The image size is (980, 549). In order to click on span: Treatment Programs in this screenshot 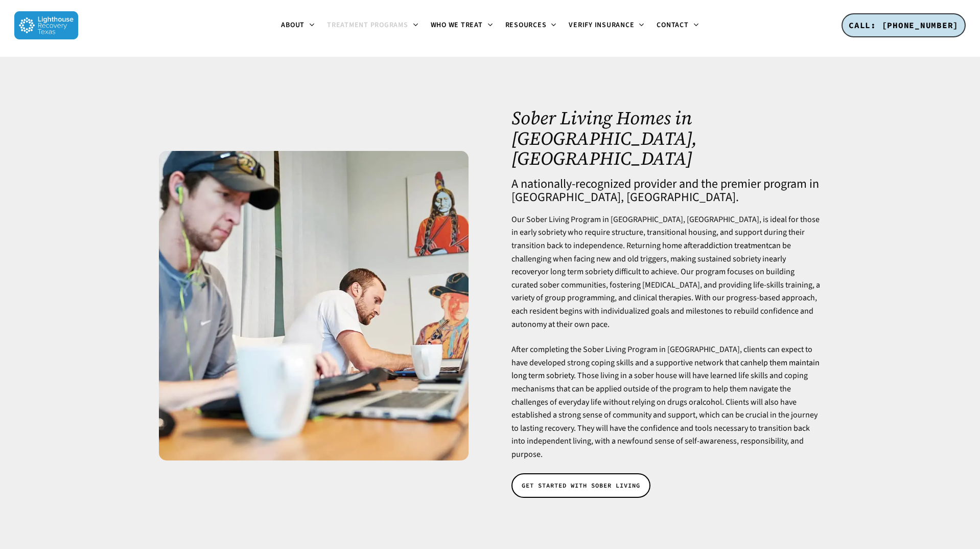, I will do `click(367, 25)`.